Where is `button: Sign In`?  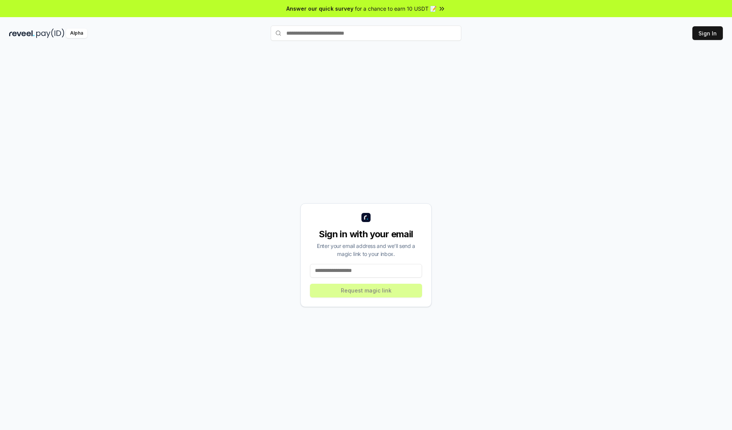 button: Sign In is located at coordinates (708, 33).